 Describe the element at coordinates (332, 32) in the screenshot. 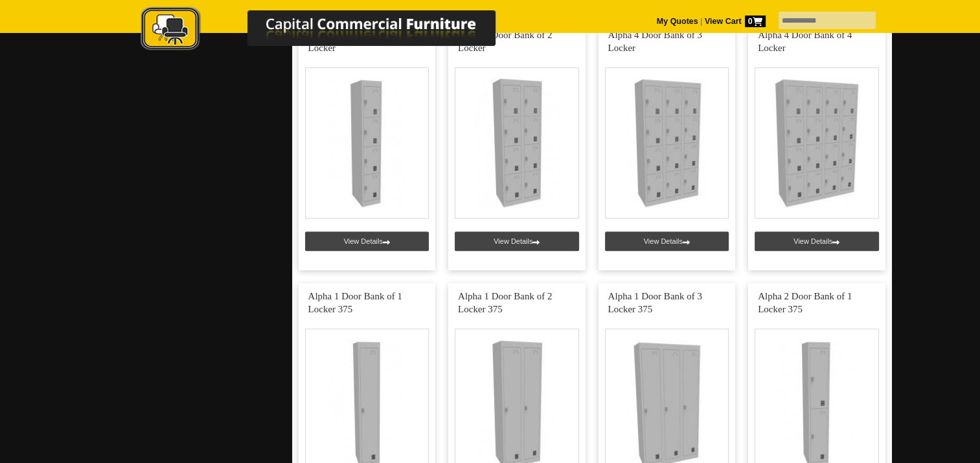

I see `a: Capital Commercial Furniture Logo` at that location.